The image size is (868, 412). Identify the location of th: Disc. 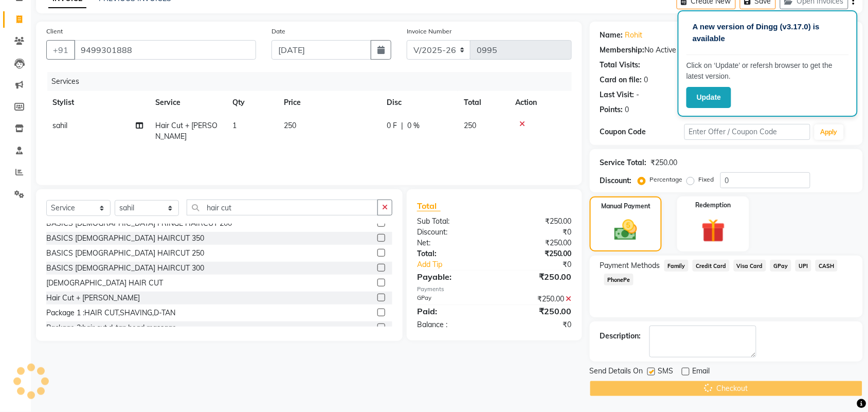
(419, 102).